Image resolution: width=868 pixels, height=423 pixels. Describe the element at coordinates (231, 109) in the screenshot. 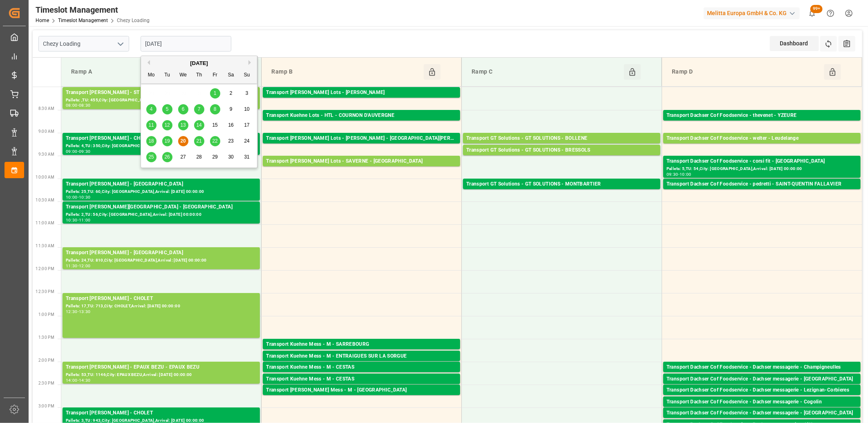

I see `span: 9` at that location.